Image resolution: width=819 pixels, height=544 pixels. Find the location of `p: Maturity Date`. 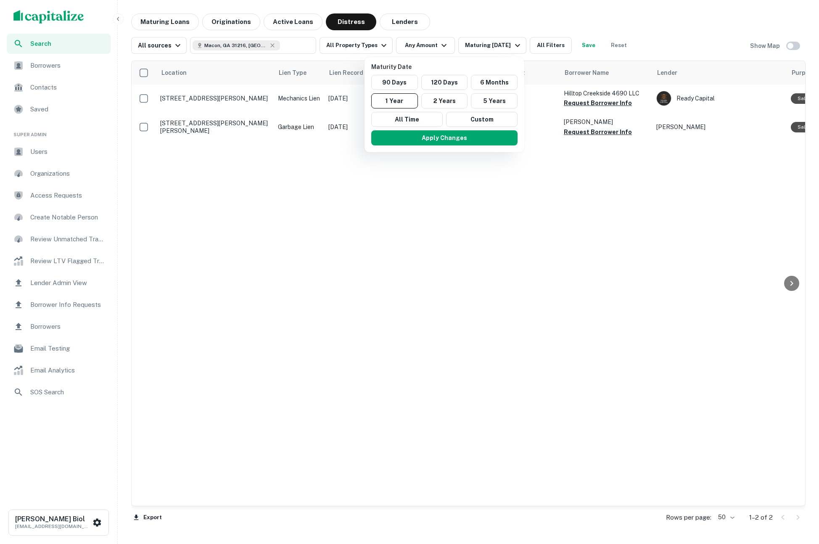

p: Maturity Date is located at coordinates (446, 67).